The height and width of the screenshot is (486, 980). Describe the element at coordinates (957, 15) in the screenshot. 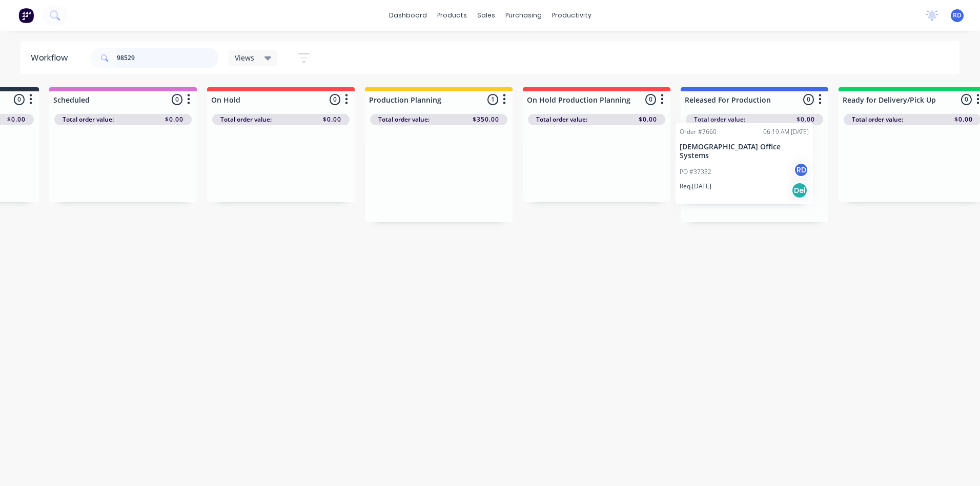

I see `span: RD` at that location.